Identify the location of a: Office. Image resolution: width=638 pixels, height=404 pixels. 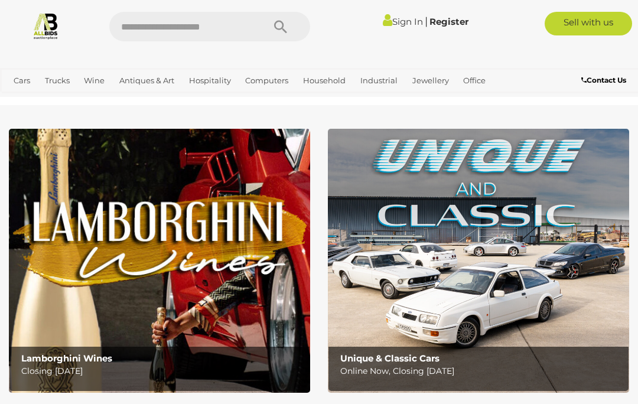
(474, 80).